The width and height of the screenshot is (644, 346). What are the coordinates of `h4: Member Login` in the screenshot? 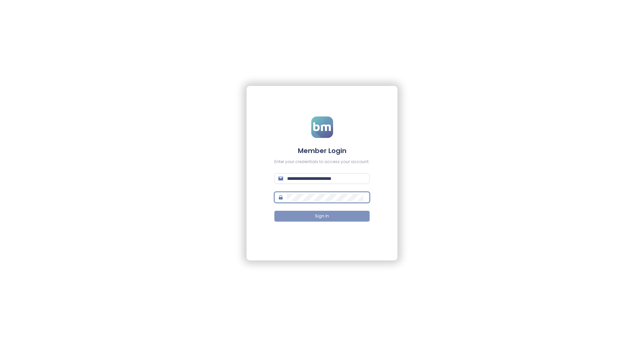 It's located at (322, 151).